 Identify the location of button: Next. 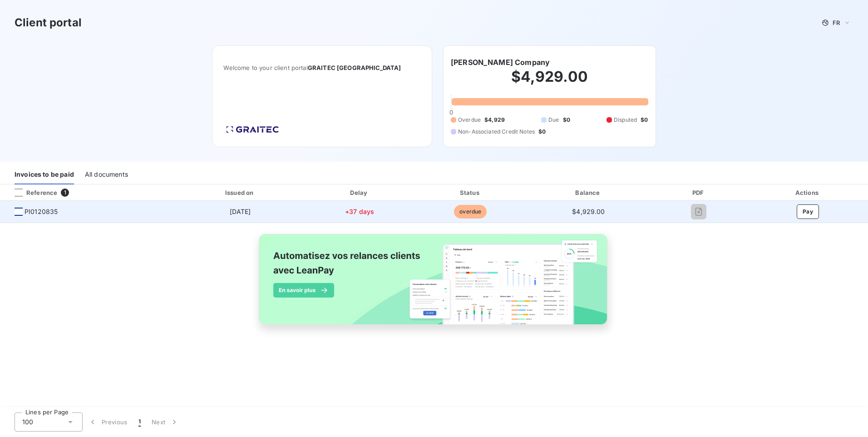
(165, 422).